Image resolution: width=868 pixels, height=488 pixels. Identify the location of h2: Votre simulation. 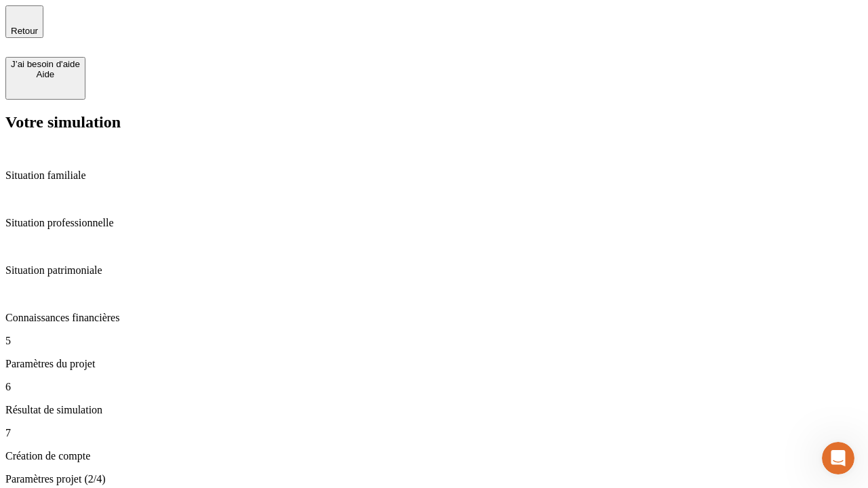
(434, 122).